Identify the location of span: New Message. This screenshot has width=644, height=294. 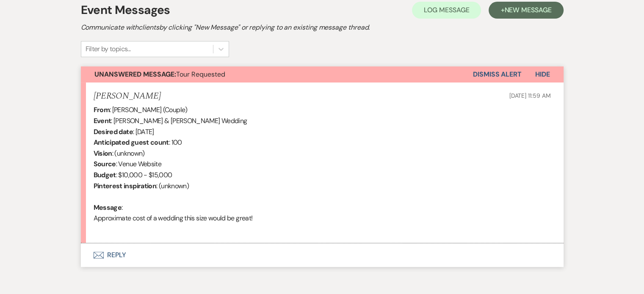
(528, 10).